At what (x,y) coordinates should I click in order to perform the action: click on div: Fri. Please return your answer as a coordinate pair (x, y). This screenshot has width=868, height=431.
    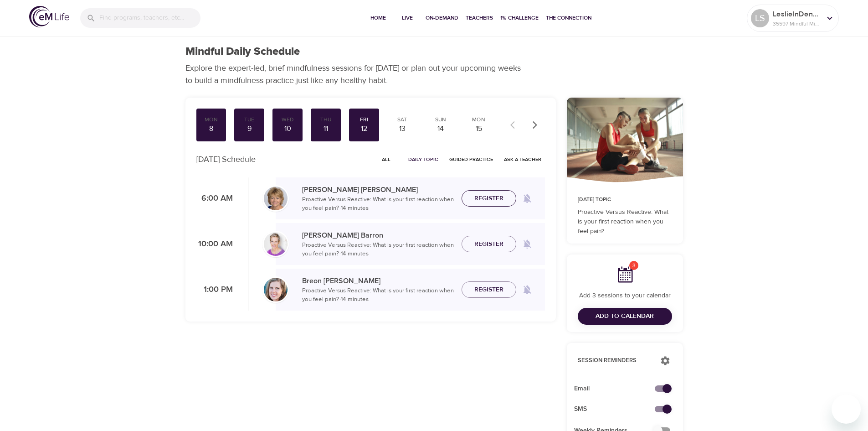
    Looking at the image, I should click on (364, 120).